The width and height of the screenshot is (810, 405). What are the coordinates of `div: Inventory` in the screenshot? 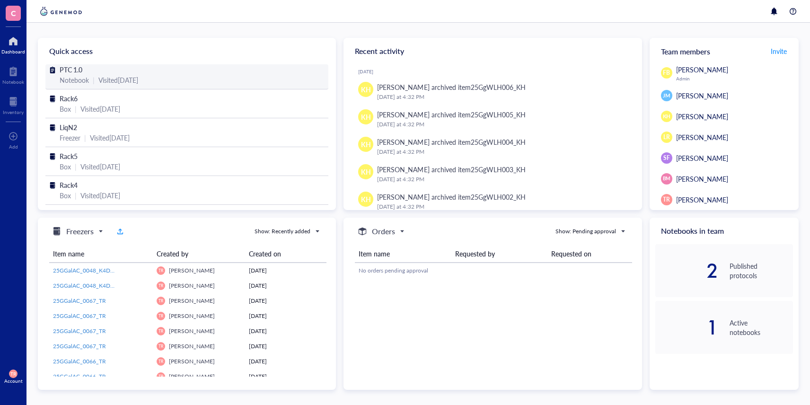 It's located at (13, 112).